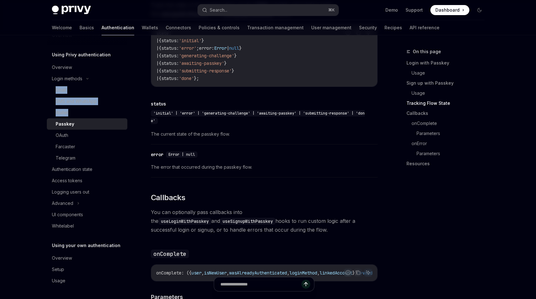  I want to click on span: wasAlreadyAuthenticated, so click(258, 273).